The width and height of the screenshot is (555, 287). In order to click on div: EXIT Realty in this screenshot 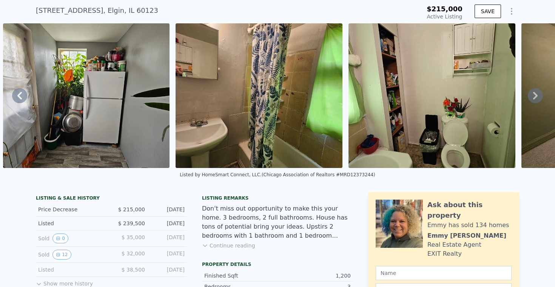, I will do `click(444, 254)`.